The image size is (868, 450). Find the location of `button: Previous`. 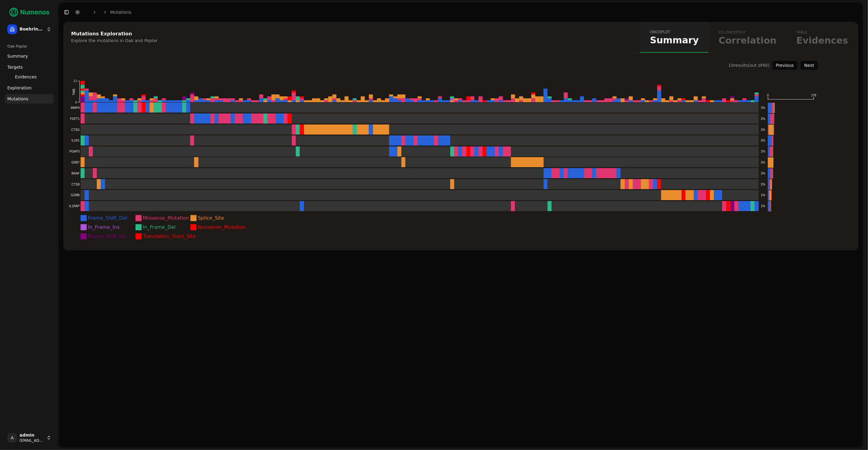

button: Previous is located at coordinates (785, 65).